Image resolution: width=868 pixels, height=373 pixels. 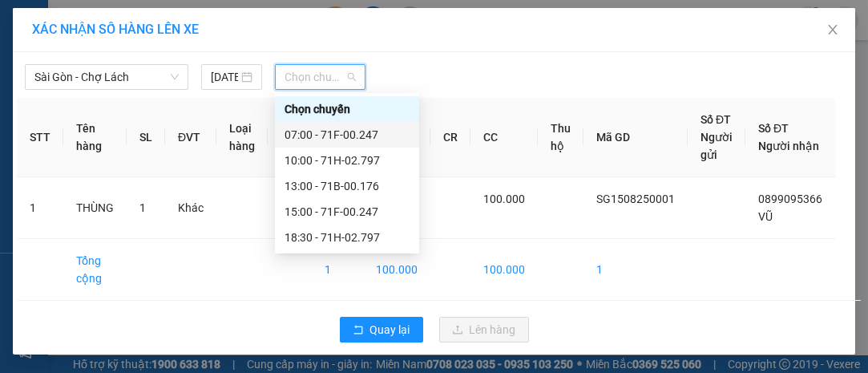 I want to click on th: SL, so click(x=146, y=137).